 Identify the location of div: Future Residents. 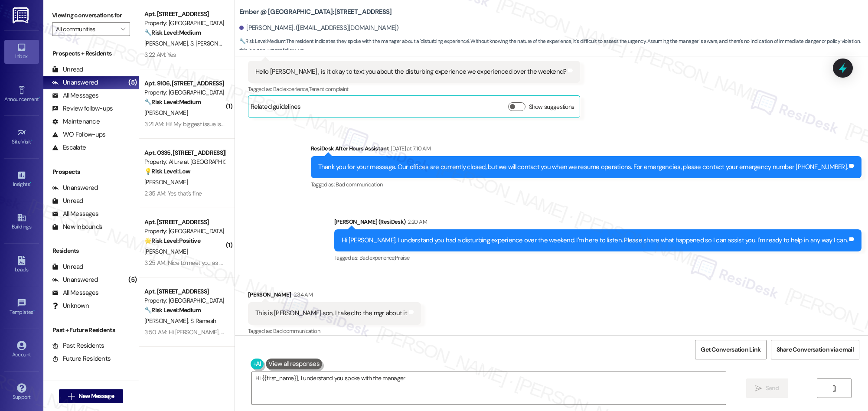
(81, 358).